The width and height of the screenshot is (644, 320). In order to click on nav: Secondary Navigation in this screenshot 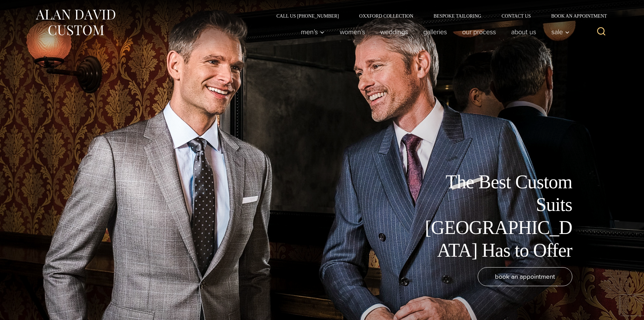, I will do `click(438, 16)`.